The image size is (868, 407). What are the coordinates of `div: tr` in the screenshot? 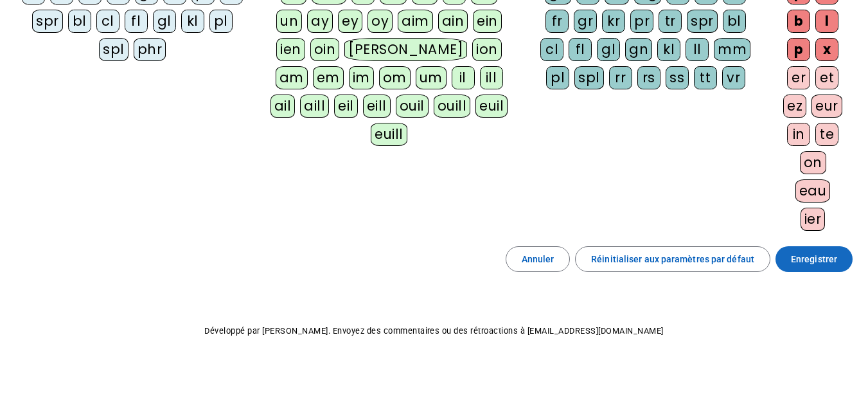 It's located at (670, 21).